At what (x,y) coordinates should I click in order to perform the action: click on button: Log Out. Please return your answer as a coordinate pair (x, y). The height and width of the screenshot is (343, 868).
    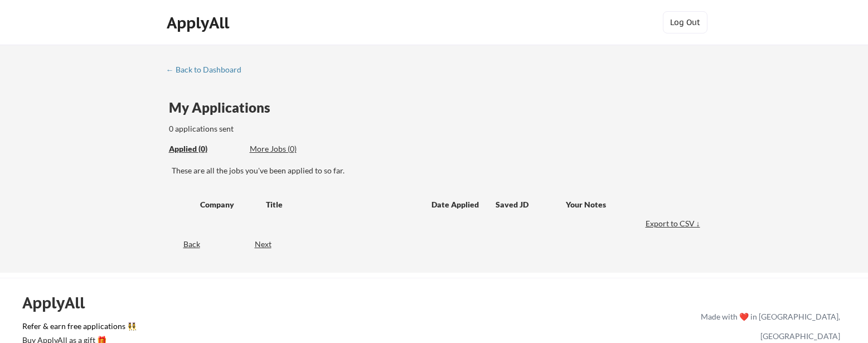
    Looking at the image, I should click on (685, 22).